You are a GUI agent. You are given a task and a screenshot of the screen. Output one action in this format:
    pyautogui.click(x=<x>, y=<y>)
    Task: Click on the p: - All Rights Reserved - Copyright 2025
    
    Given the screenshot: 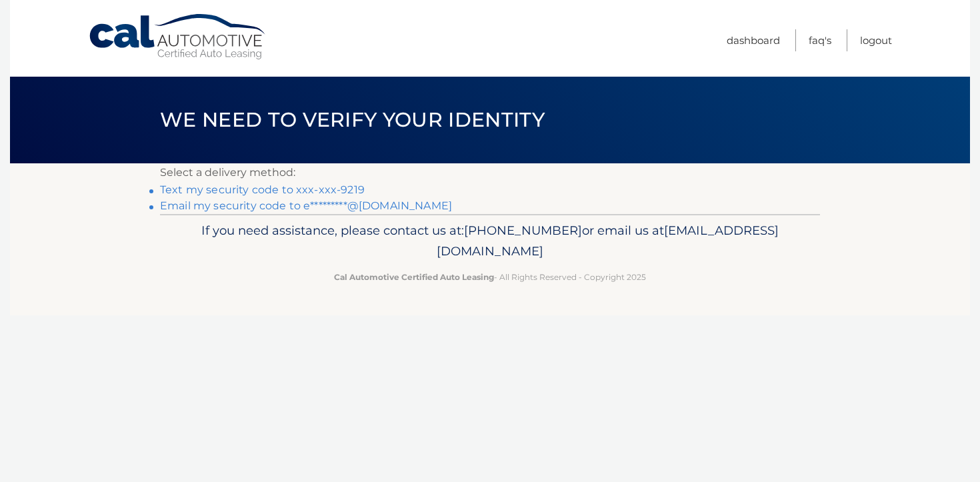 What is the action you would take?
    pyautogui.click(x=490, y=277)
    